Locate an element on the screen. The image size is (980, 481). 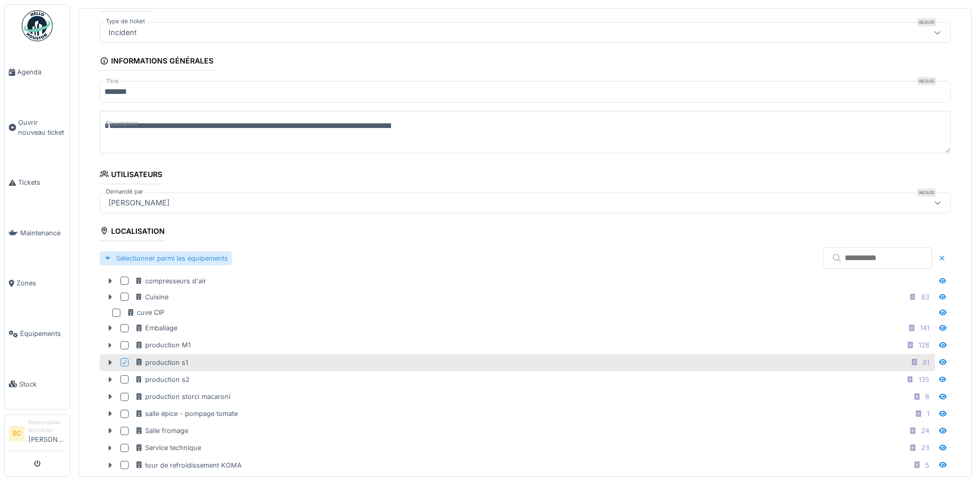
div: 135 is located at coordinates (924, 379).